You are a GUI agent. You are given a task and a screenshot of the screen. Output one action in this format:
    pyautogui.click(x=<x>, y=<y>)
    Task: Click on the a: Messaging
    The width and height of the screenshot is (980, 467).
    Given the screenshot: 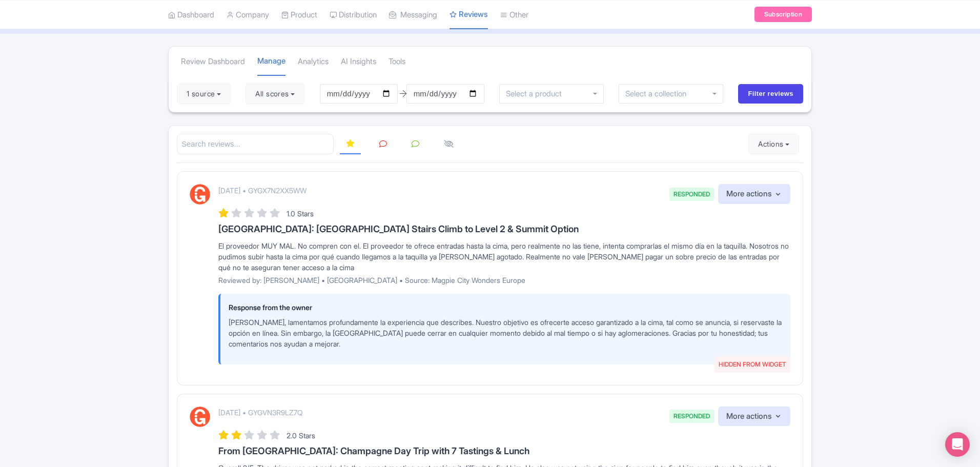 What is the action you would take?
    pyautogui.click(x=413, y=14)
    